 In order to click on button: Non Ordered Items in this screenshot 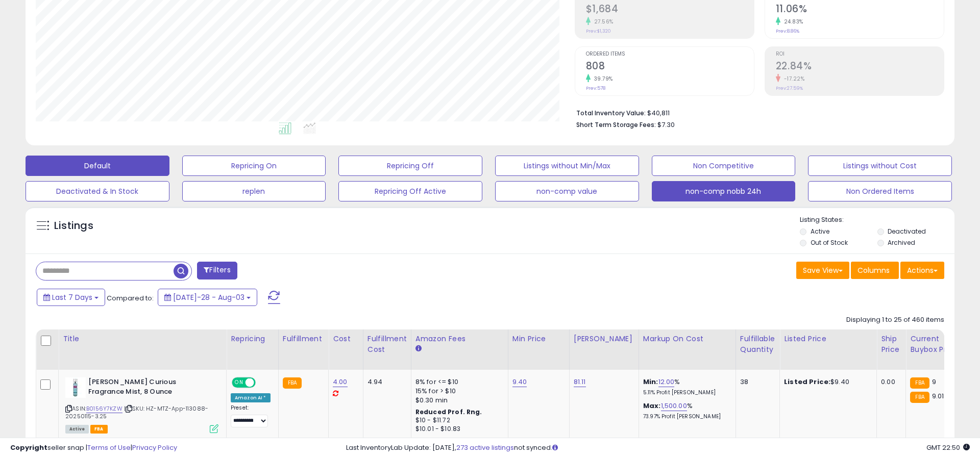, I will do `click(880, 191)`.